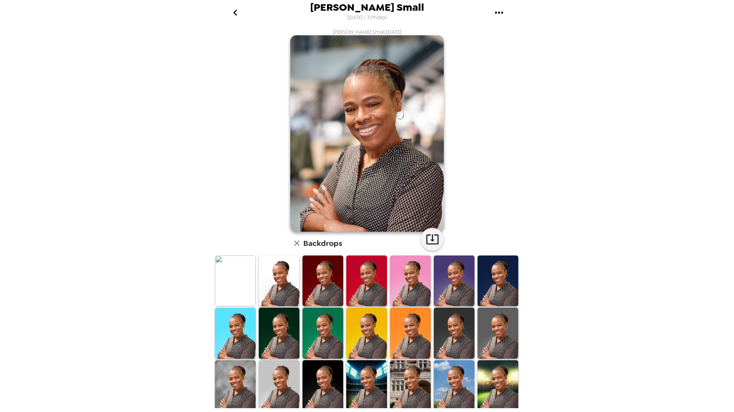  What do you see at coordinates (322, 243) in the screenshot?
I see `h6: Backdrops` at bounding box center [322, 243].